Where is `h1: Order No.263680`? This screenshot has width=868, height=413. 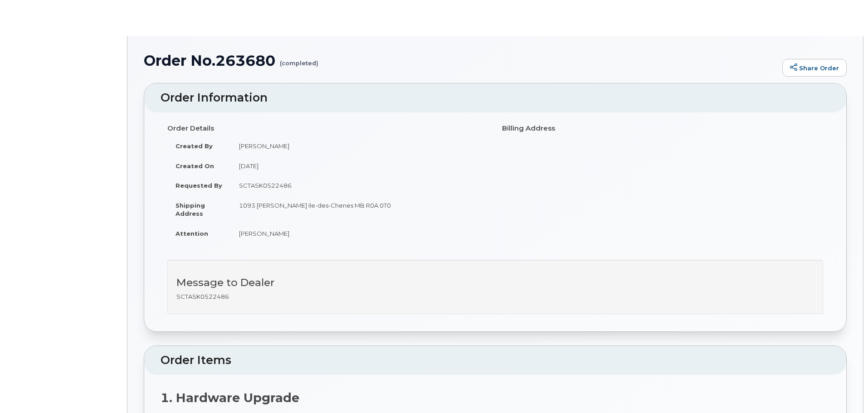 h1: Order No.263680 is located at coordinates (461, 60).